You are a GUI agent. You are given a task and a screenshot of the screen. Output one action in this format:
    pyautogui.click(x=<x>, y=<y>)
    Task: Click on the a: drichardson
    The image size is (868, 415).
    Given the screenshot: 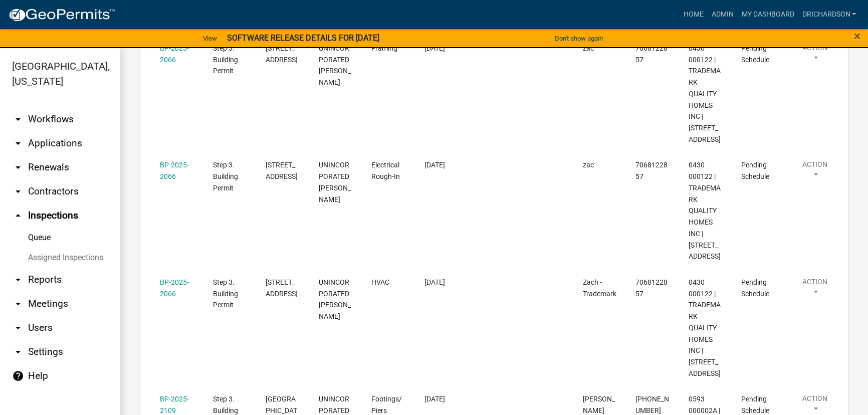 What is the action you would take?
    pyautogui.click(x=829, y=15)
    